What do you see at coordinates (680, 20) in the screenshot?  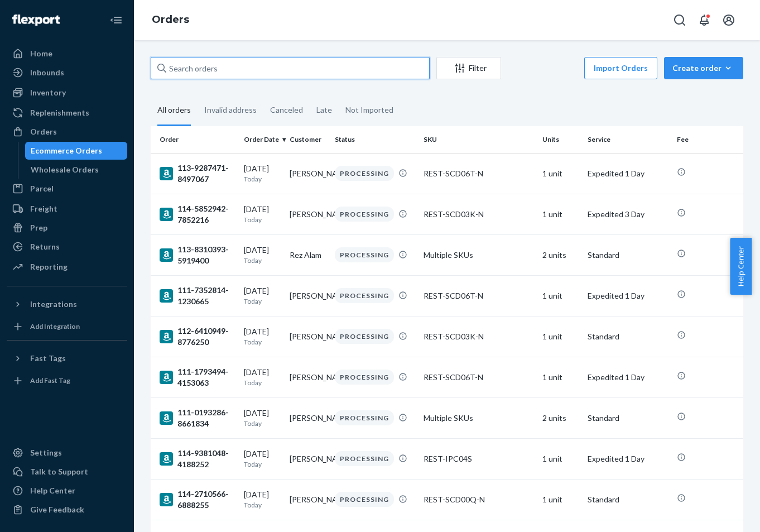 I see `button: Open Search Box` at bounding box center [680, 20].